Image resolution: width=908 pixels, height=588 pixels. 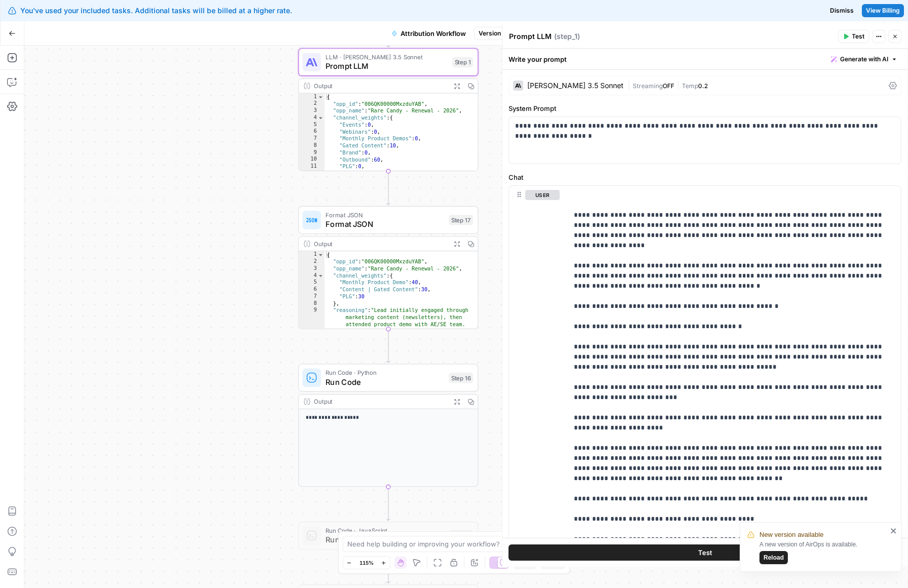 I want to click on g: Edge from step_17 to step_16, so click(x=388, y=346).